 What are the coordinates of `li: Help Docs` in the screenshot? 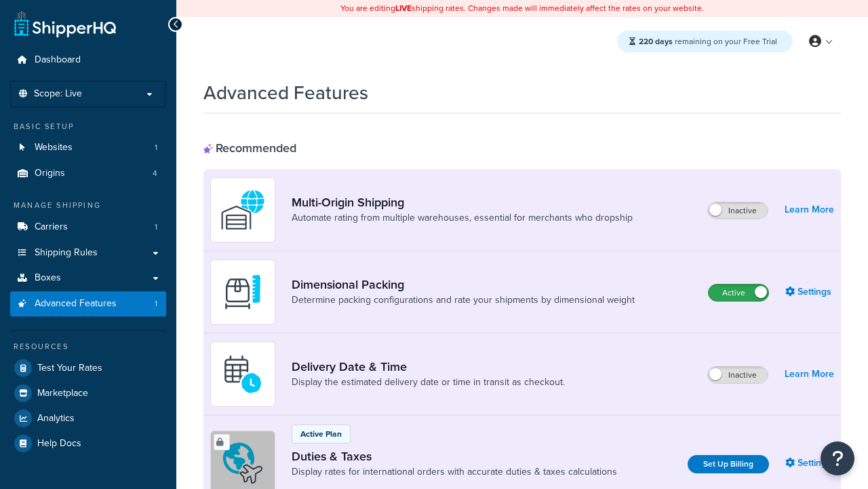 It's located at (88, 443).